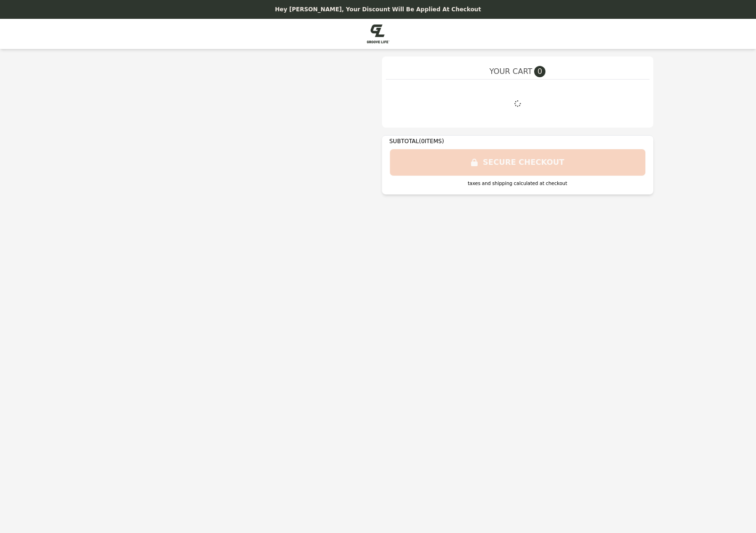 The width and height of the screenshot is (756, 533). Describe the element at coordinates (404, 141) in the screenshot. I see `span: SUBTOTAL` at that location.